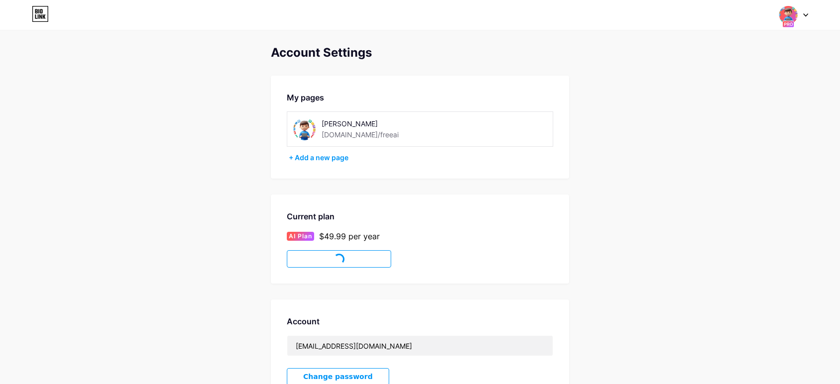 This screenshot has width=840, height=384. What do you see at coordinates (420, 345) in the screenshot?
I see `input: Email` at bounding box center [420, 345].